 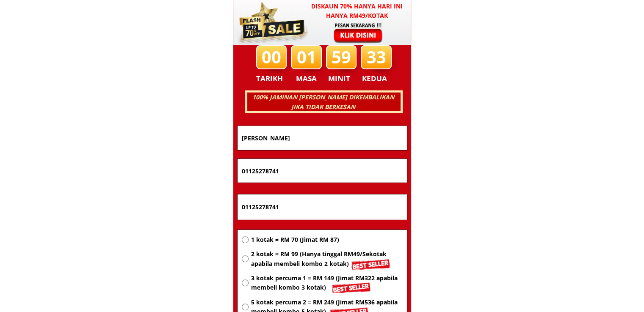 What do you see at coordinates (326, 259) in the screenshot?
I see `span: 2 kotak = RM 99 (Hanya tinggal RM49/Sekotak apabila membeli kombo 2 kotak)` at bounding box center [326, 259].